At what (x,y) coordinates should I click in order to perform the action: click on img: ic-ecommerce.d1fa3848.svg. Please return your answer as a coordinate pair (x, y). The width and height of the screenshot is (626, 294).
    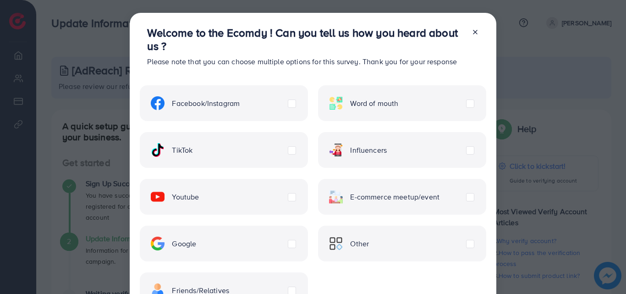
    Looking at the image, I should click on (336, 197).